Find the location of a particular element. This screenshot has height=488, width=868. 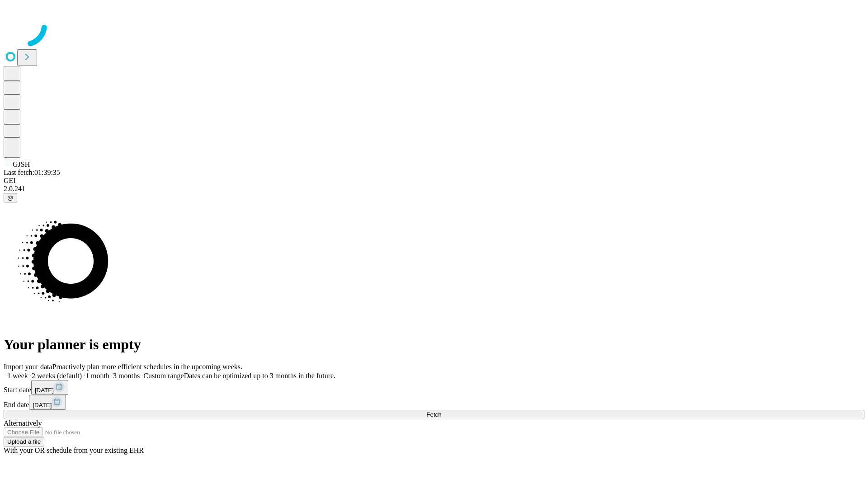

span: GJSH is located at coordinates (21, 164).